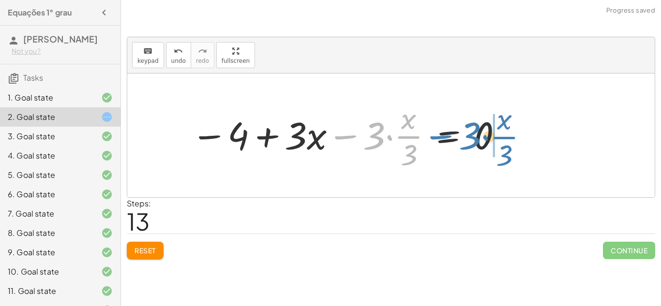 Image resolution: width=661 pixels, height=306 pixels. I want to click on button: redoredo, so click(202, 55).